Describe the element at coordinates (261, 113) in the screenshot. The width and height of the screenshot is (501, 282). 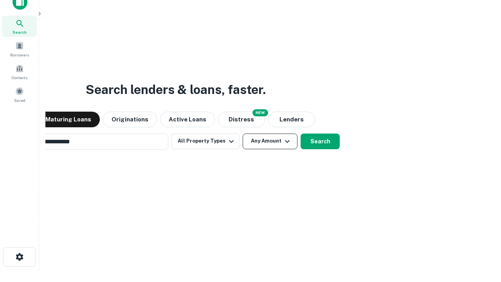
I see `div: NEW` at that location.